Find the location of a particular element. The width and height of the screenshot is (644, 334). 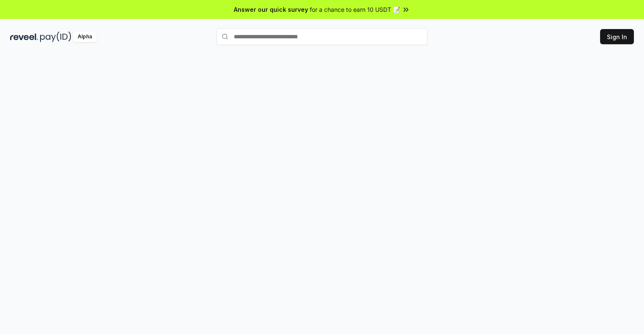

img: reveel_dark is located at coordinates (24, 37).